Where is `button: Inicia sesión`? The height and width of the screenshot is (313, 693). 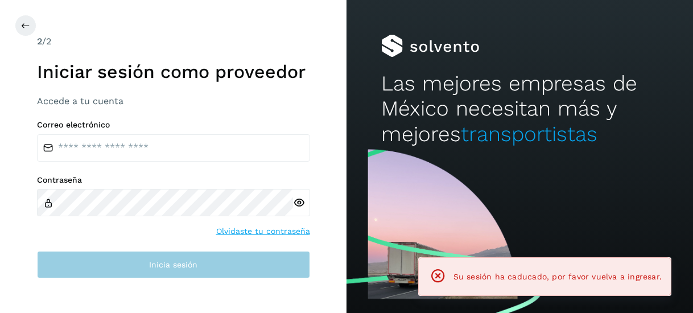 button: Inicia sesión is located at coordinates (173, 264).